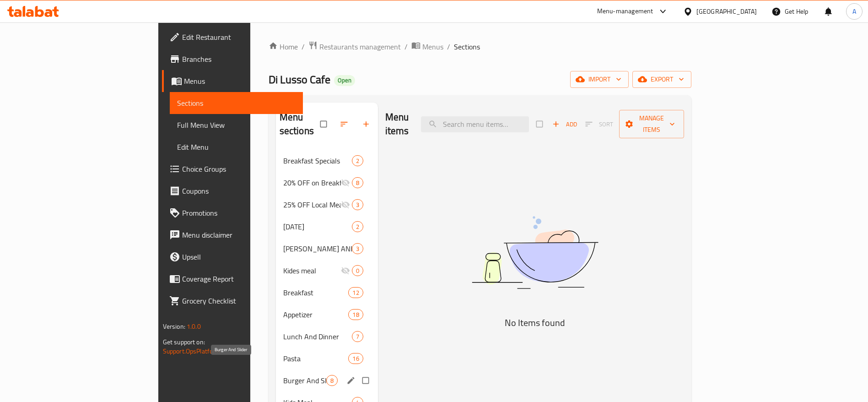  I want to click on div: Breakfast Specials2, so click(326, 161).